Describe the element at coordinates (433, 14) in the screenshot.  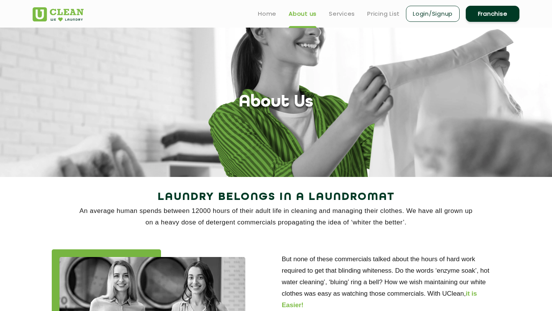
I see `a: Login/Signup` at that location.